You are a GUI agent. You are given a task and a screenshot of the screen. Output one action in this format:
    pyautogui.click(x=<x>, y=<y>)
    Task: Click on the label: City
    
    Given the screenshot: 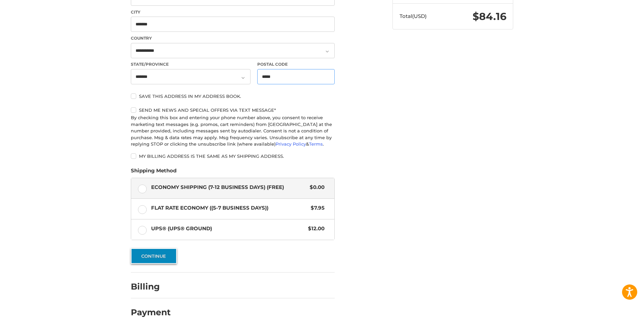 What is the action you would take?
    pyautogui.click(x=233, y=12)
    